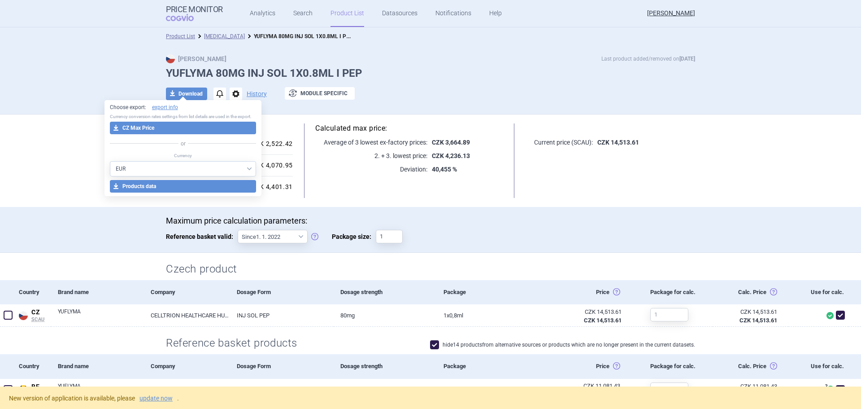 This screenshot has width=861, height=409. I want to click on strong: CZK 4,236.13, so click(451, 156).